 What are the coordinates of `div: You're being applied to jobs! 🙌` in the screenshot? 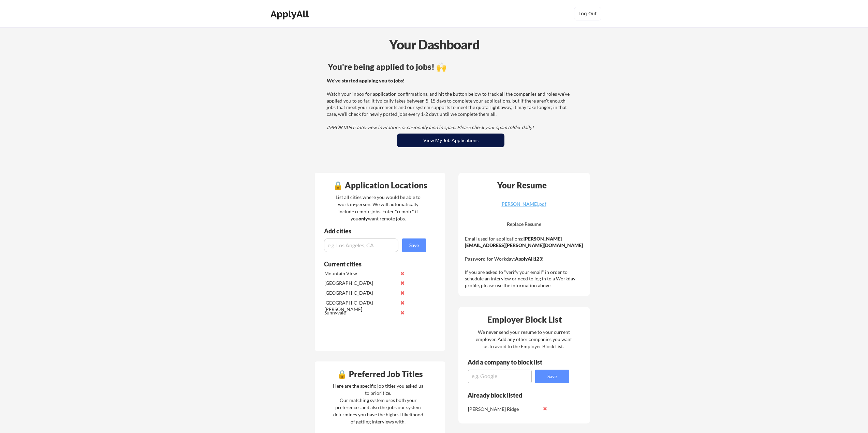 It's located at (450, 67).